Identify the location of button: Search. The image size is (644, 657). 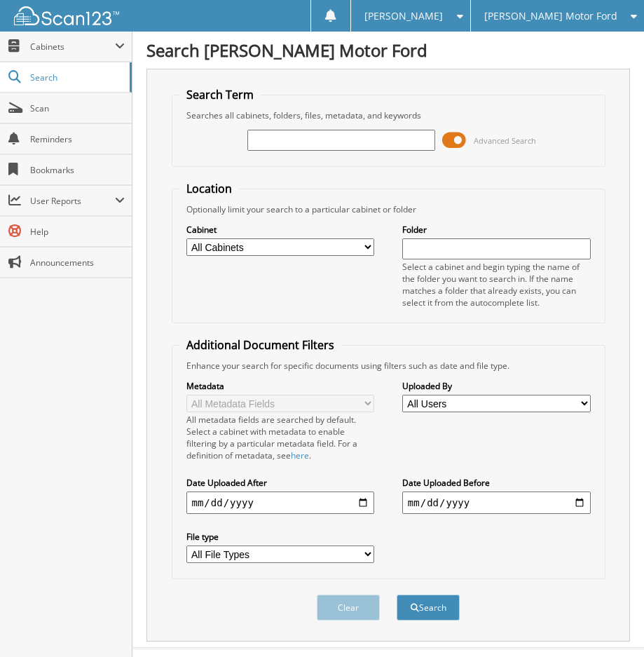
(428, 607).